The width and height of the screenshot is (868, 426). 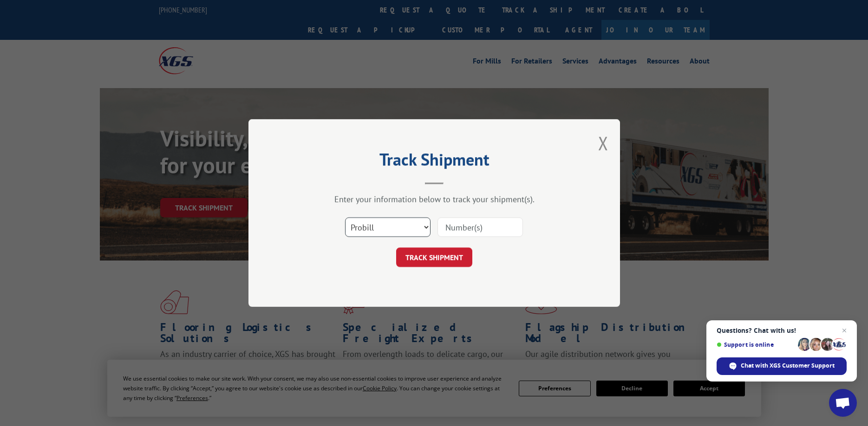 I want to click on div: Enter your information below to track your shipment(s)., so click(x=434, y=199).